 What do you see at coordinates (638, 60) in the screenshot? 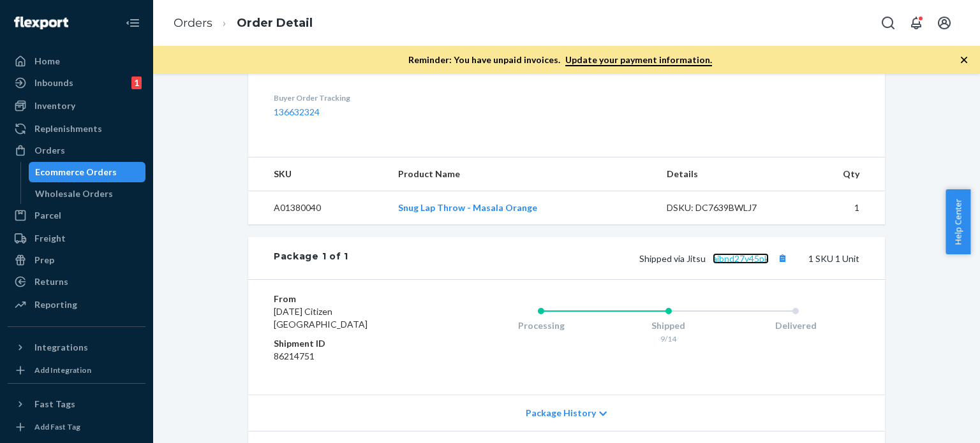
I see `a: Update your payment information.` at bounding box center [638, 60].